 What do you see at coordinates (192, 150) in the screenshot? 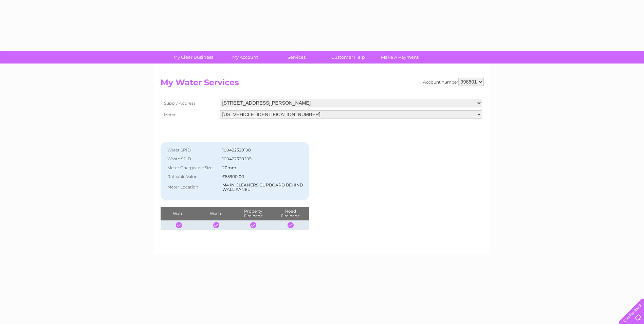
I see `th: Water SPID` at bounding box center [192, 150].